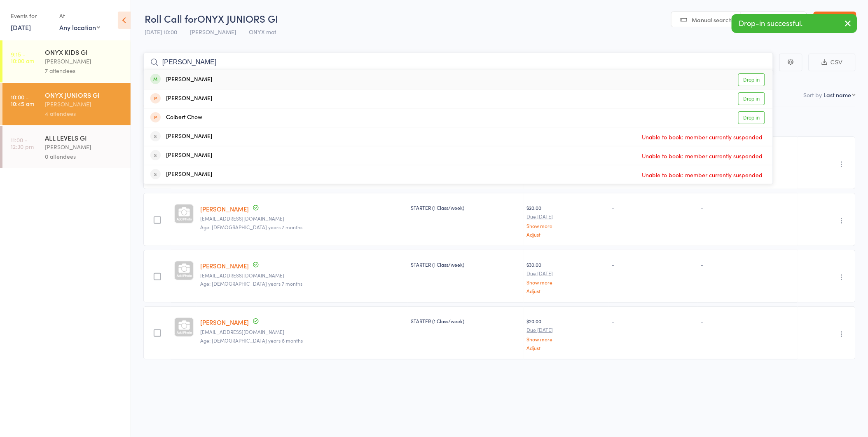 The width and height of the screenshot is (868, 437). What do you see at coordinates (812, 95) in the screenshot?
I see `label: Sort by` at bounding box center [812, 95].